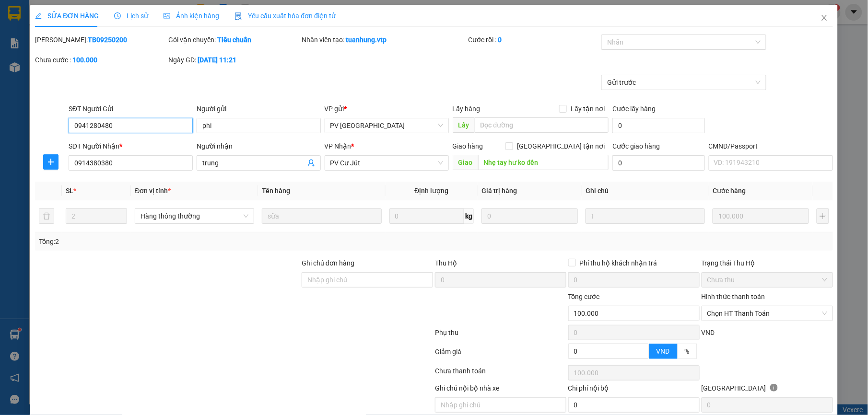 The height and width of the screenshot is (415, 868). What do you see at coordinates (101, 60) in the screenshot?
I see `div: Chưa cước :` at bounding box center [101, 60].